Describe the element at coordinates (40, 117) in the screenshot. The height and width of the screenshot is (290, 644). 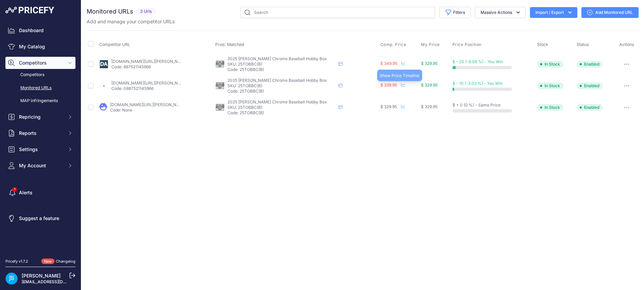
I see `button: Repricing` at that location.